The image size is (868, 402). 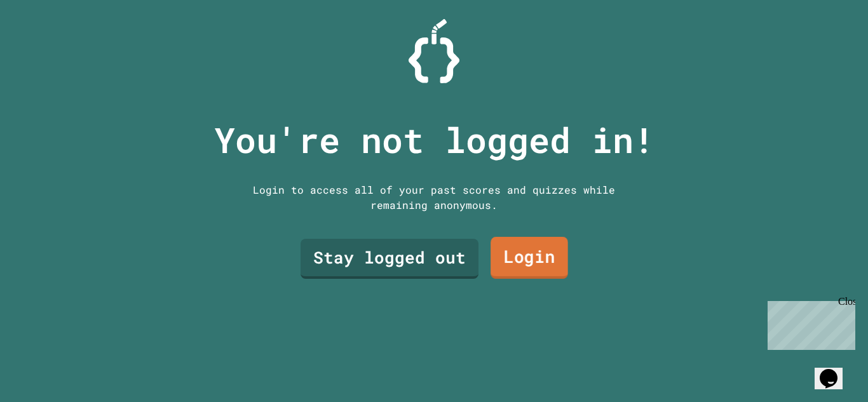 I want to click on a: Login, so click(x=530, y=258).